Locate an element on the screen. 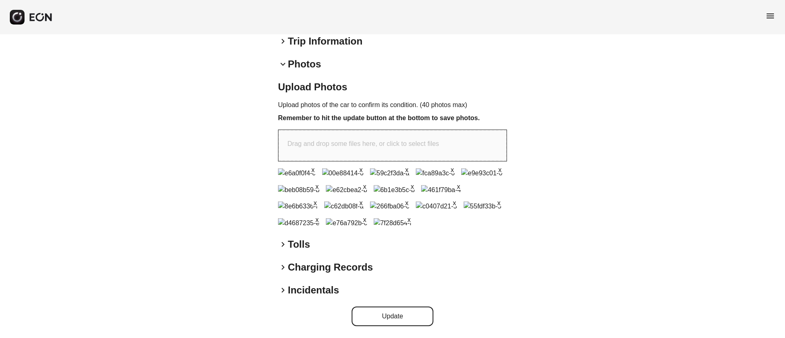  img: c0407d21-5 is located at coordinates (436, 207).